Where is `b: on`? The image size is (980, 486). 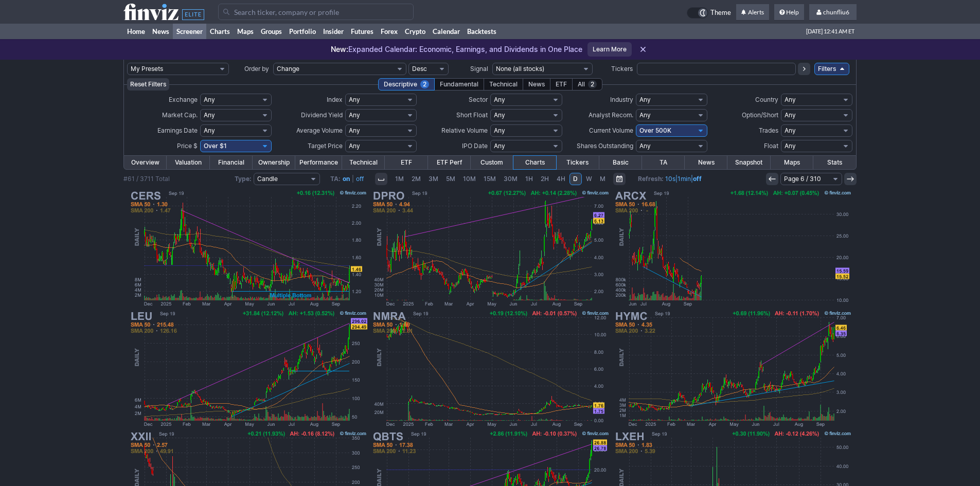 b: on is located at coordinates (346, 178).